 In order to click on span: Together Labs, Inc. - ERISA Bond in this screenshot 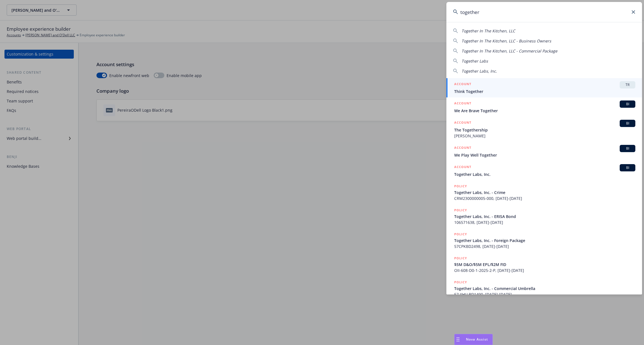, I will do `click(545, 217)`.